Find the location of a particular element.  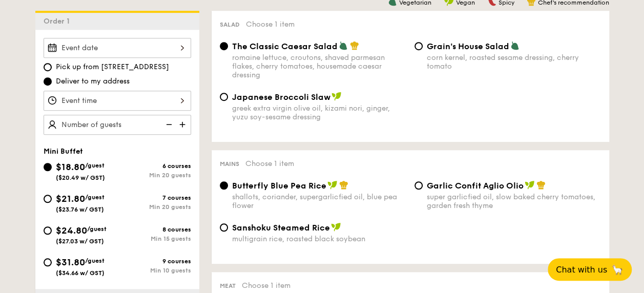

span: Butterfly Blue Pea Rice is located at coordinates (279, 185).